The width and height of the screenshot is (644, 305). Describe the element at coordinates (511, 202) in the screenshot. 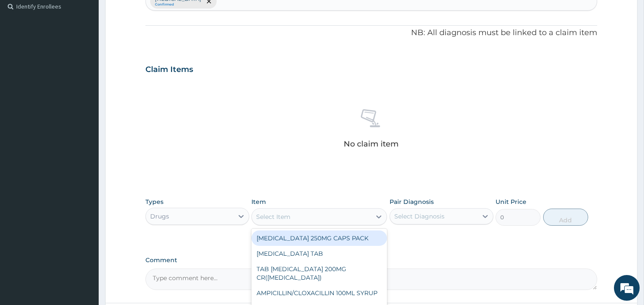

I see `label: Unit Price` at that location.